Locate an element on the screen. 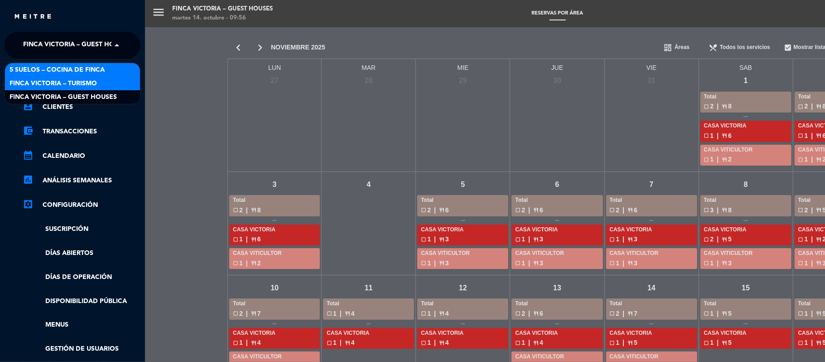 Image resolution: width=825 pixels, height=362 pixels. a: Suscripción is located at coordinates (82, 229).